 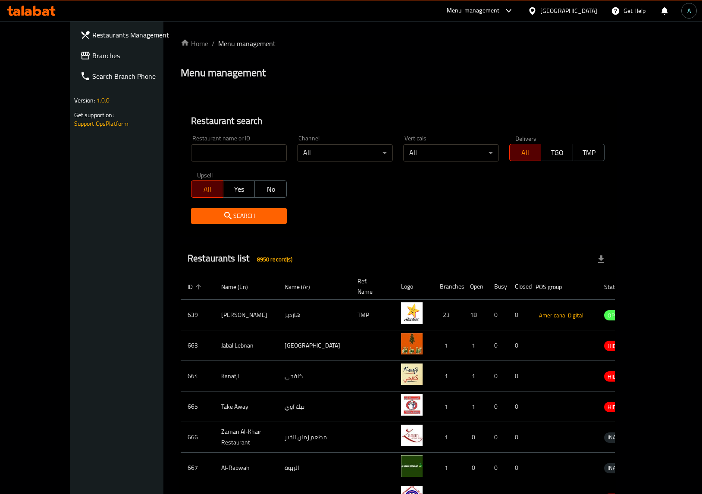 I want to click on td: Zaman Al-Khair Restaurant, so click(x=246, y=438).